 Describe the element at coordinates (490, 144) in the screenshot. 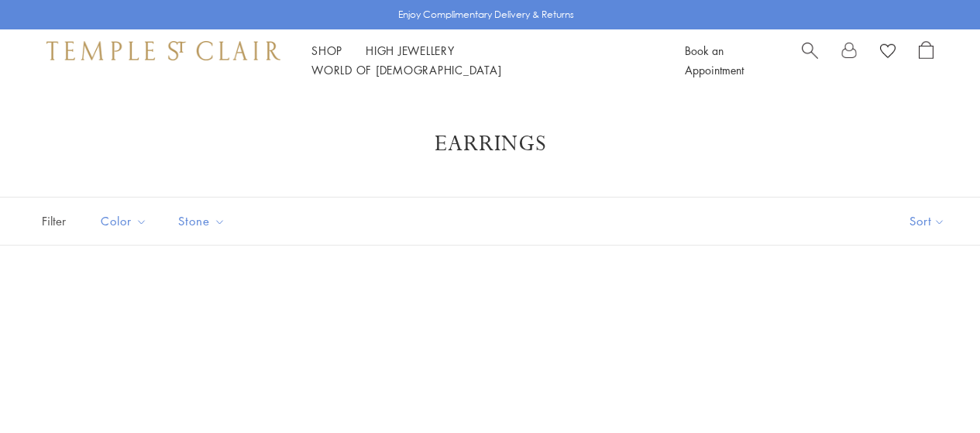

I see `h1: Earrings` at that location.